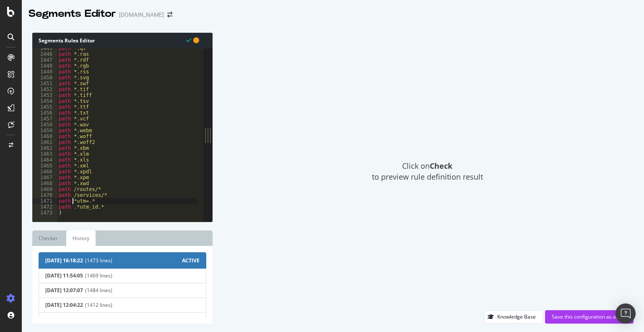 This screenshot has width=644, height=332. What do you see at coordinates (191, 260) in the screenshot?
I see `span: ACTIVE` at bounding box center [191, 260].